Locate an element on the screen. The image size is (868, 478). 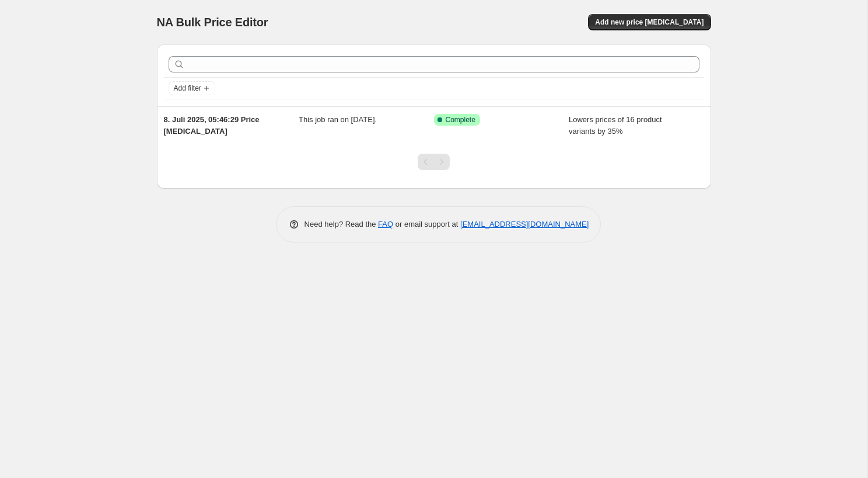
span: Complete is located at coordinates (460, 120).